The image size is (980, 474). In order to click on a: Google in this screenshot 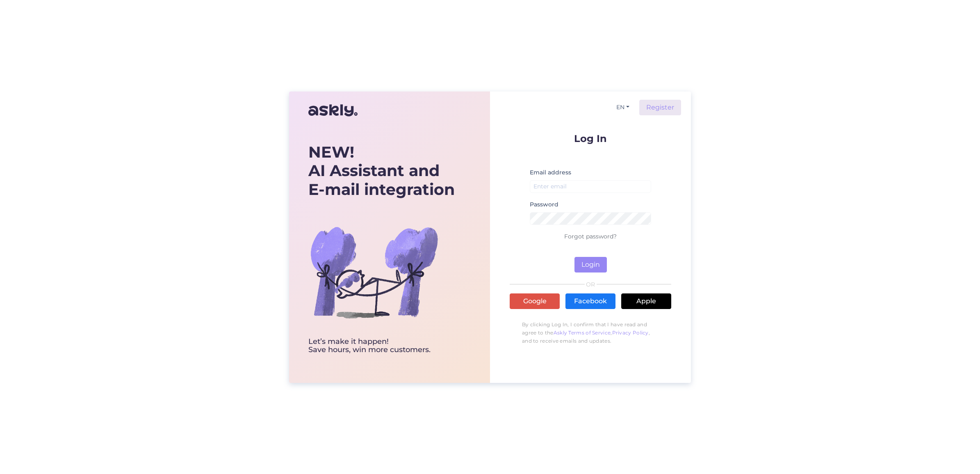, I will do `click(535, 301)`.